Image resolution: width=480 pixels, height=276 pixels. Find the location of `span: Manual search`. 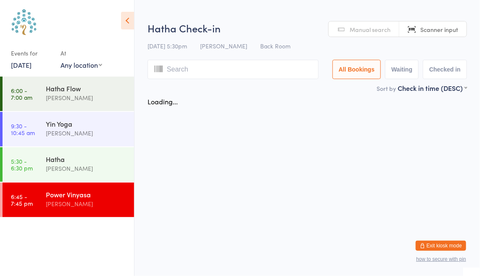

span: Manual search is located at coordinates (370, 29).